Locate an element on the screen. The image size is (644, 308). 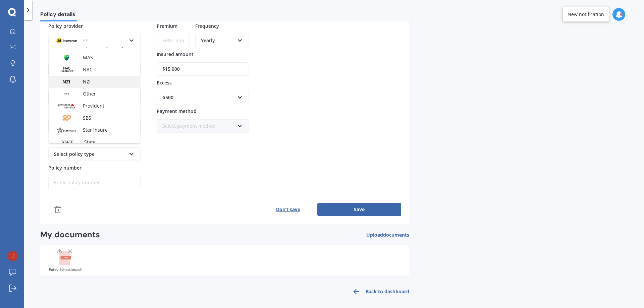
img: other-insurer.png is located at coordinates (67, 94).